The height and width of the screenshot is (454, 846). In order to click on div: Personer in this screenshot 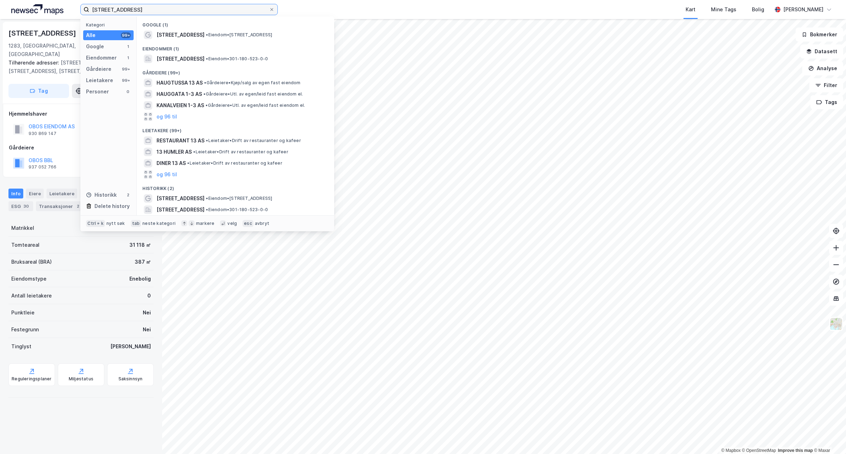, I will do `click(97, 92)`.